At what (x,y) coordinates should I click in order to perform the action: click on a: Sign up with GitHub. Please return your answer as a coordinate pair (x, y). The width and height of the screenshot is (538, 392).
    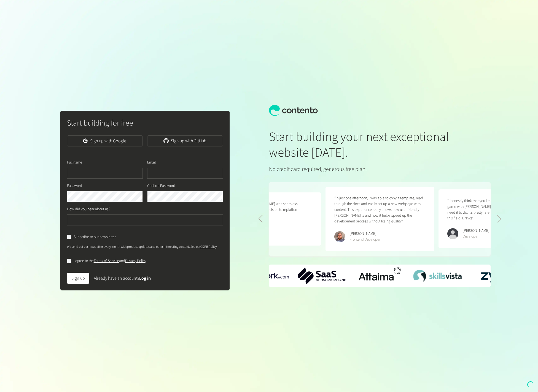
    Looking at the image, I should click on (185, 141).